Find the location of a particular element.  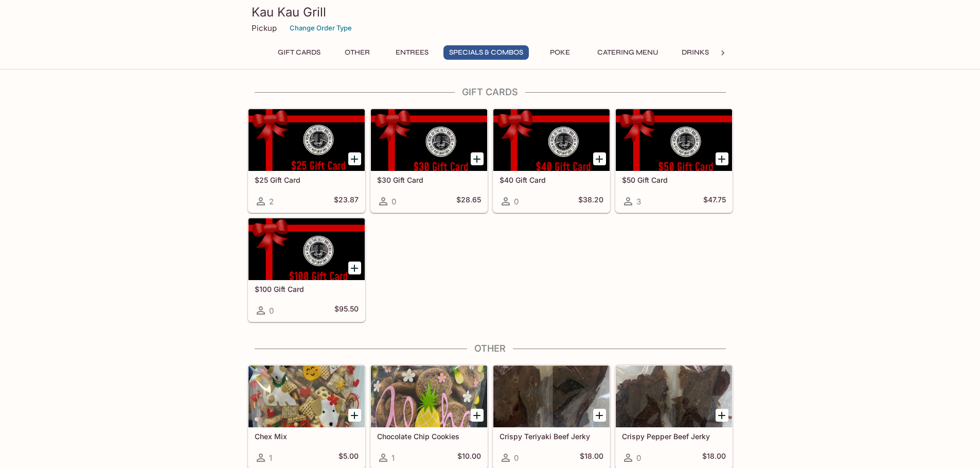

h5: $10.00 is located at coordinates (469, 457).